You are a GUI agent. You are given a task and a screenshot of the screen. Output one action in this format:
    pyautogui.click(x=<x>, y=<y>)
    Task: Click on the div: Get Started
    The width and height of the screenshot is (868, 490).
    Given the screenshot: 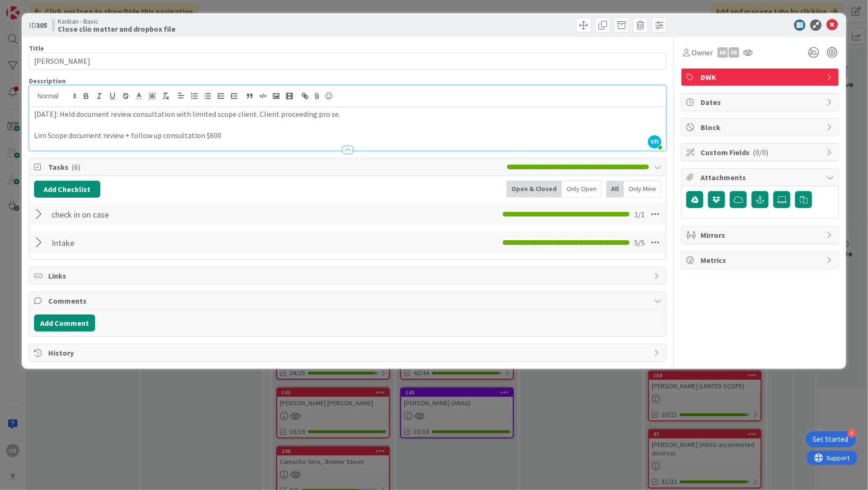 What is the action you would take?
    pyautogui.click(x=830, y=439)
    